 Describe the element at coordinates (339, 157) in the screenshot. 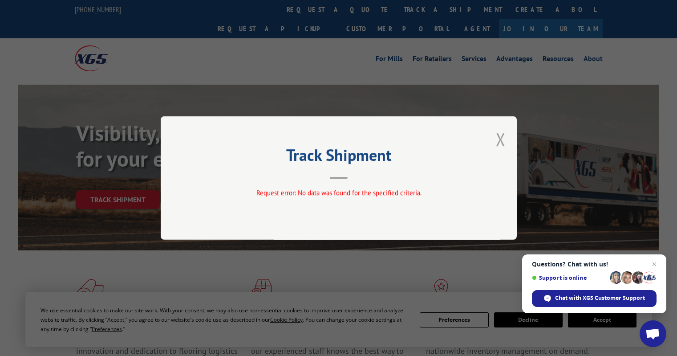

I see `h2: Track Shipment` at that location.